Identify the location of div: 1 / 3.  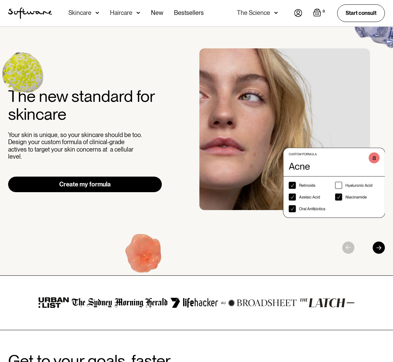
(292, 140).